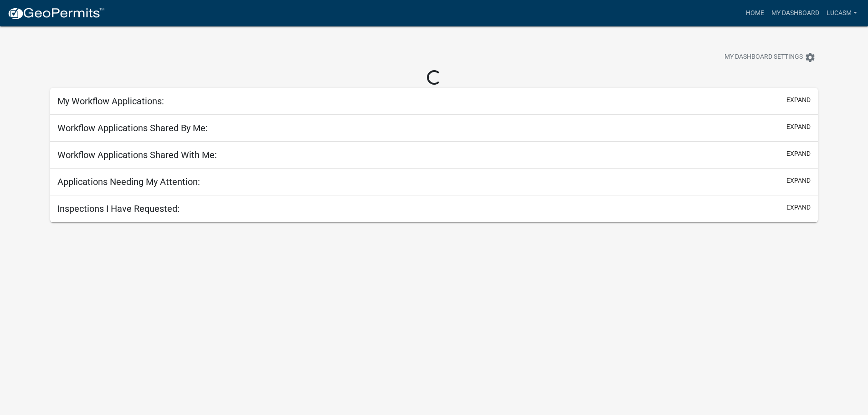 The image size is (868, 415). Describe the element at coordinates (770, 57) in the screenshot. I see `button: My Dashboard Settingssettings` at that location.